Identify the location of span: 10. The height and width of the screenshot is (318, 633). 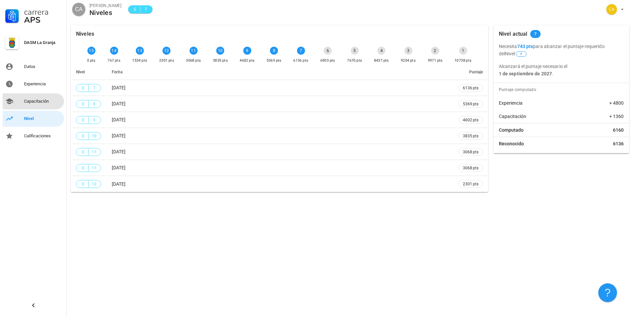
(94, 136).